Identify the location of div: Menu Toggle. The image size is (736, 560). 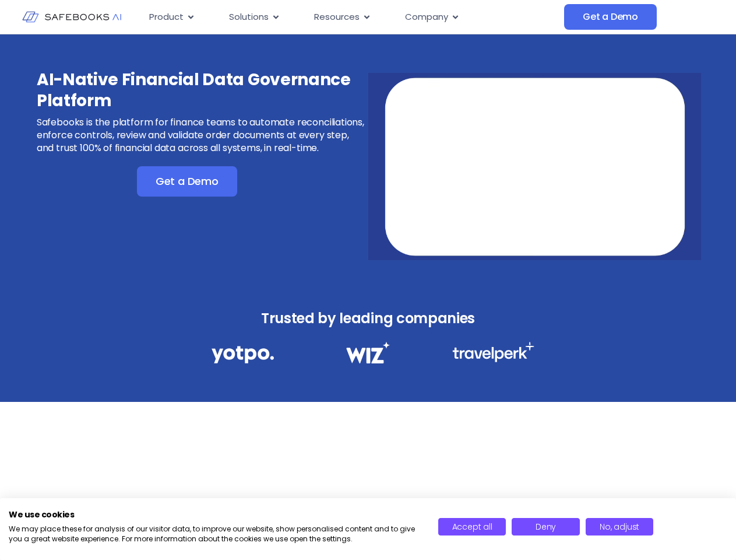
(352, 17).